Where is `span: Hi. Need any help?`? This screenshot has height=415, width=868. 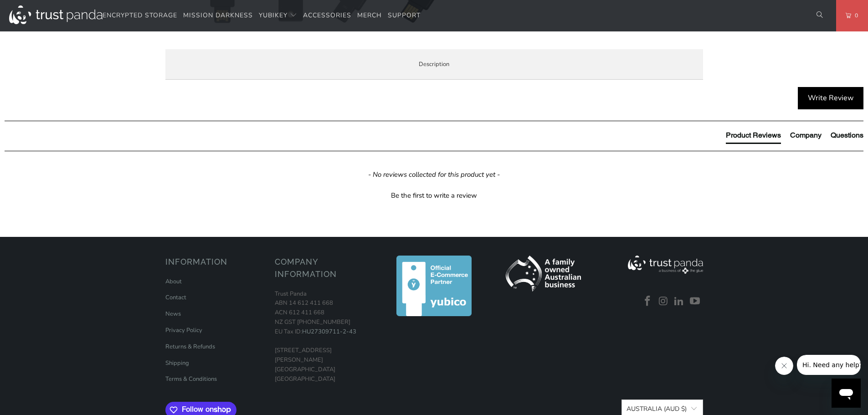 span: Hi. Need any help? is located at coordinates (36, 10).